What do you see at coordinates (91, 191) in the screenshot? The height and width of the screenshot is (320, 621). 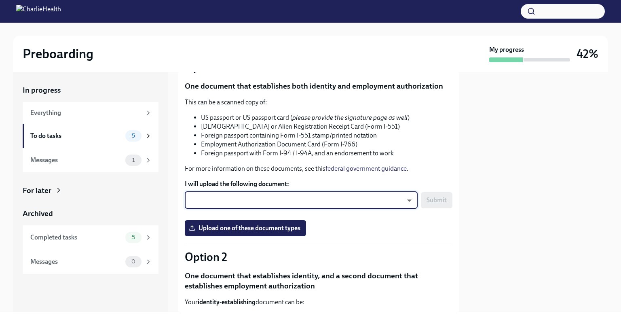 I see `a: For later` at bounding box center [91, 191].